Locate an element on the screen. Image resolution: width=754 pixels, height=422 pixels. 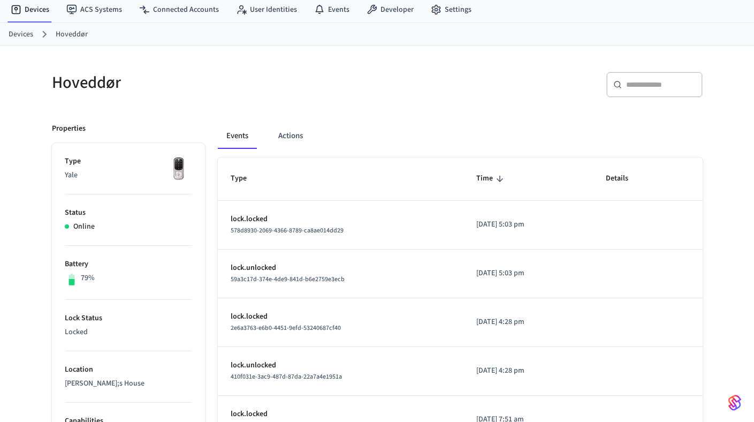
p: Type is located at coordinates (128, 161).